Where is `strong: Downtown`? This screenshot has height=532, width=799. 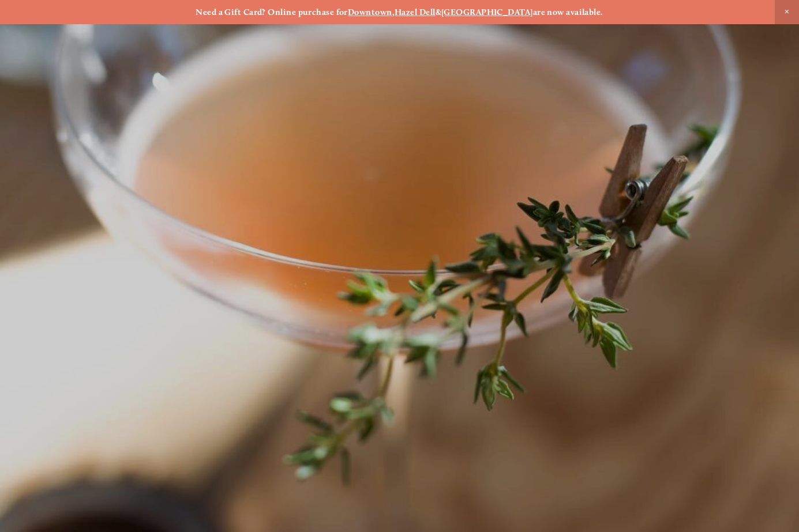
strong: Downtown is located at coordinates (370, 12).